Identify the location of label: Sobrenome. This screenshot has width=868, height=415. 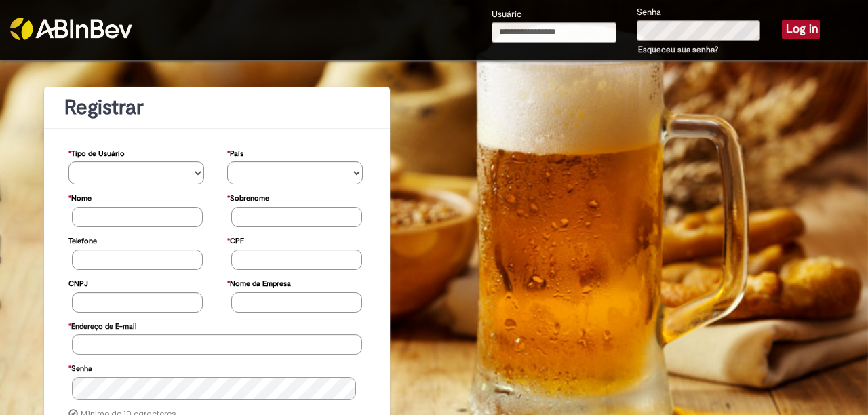
(248, 197).